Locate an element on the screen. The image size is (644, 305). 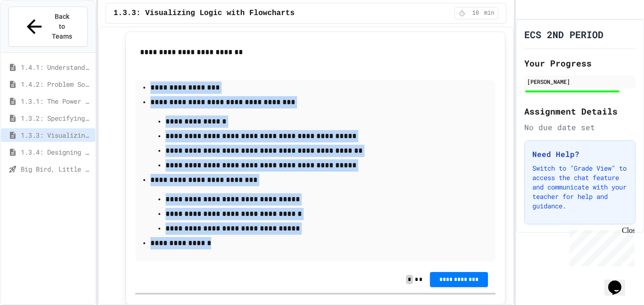
span: 1.4.1: Understanding Games with Flowcharts is located at coordinates (56, 67).